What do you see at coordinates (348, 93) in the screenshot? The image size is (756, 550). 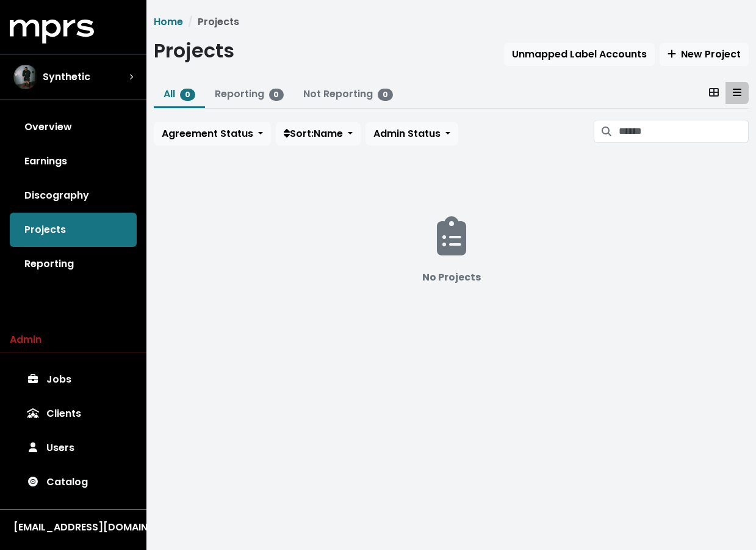 I see `a: Not Reporting0` at bounding box center [348, 93].